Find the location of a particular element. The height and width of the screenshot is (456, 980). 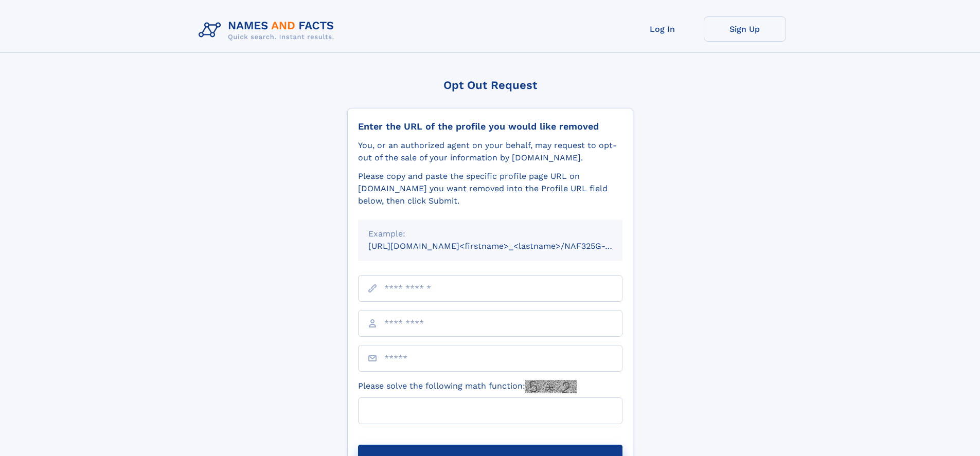

div: Example: is located at coordinates (490, 234).